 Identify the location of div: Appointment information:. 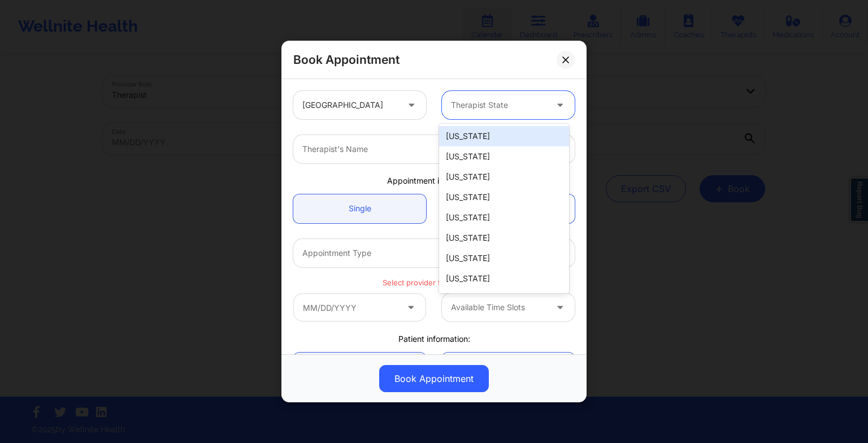
(434, 181).